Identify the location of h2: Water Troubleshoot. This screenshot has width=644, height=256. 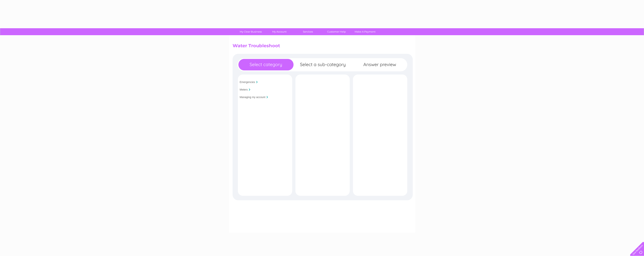
(322, 47).